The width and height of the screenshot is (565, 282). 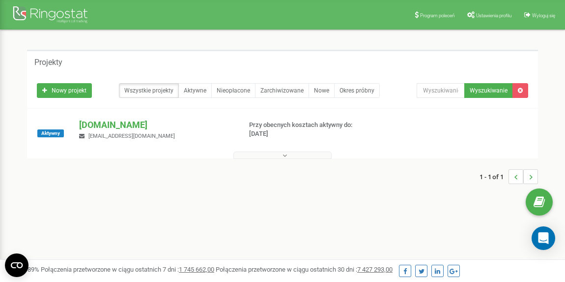 I want to click on a: Zarchiwizowane, so click(x=282, y=90).